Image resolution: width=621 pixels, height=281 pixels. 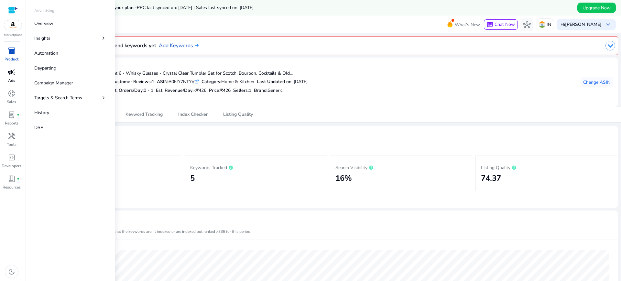 What do you see at coordinates (542, 25) in the screenshot?
I see `img: in.svg` at bounding box center [542, 25].